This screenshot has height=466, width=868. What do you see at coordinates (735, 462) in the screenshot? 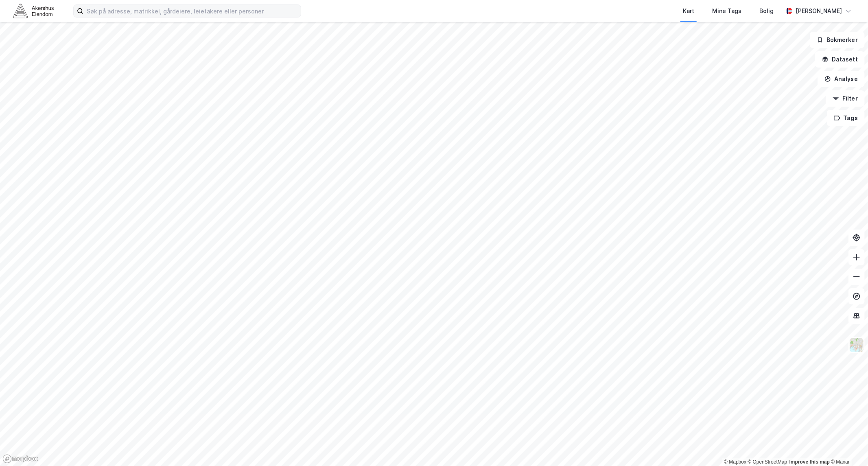
I see `a: Mapbox` at bounding box center [735, 462].